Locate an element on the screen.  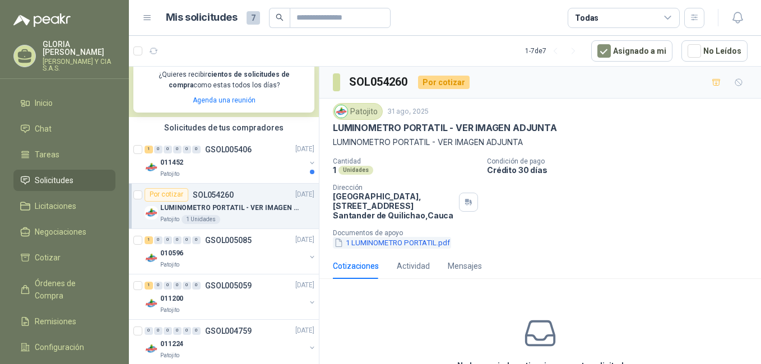
a: Cotizar is located at coordinates (64, 258).